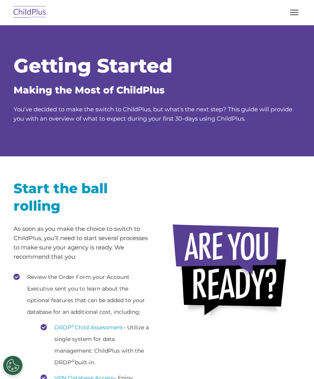 This screenshot has height=379, width=314. What do you see at coordinates (93, 66) in the screenshot?
I see `span: Getting Started` at bounding box center [93, 66].